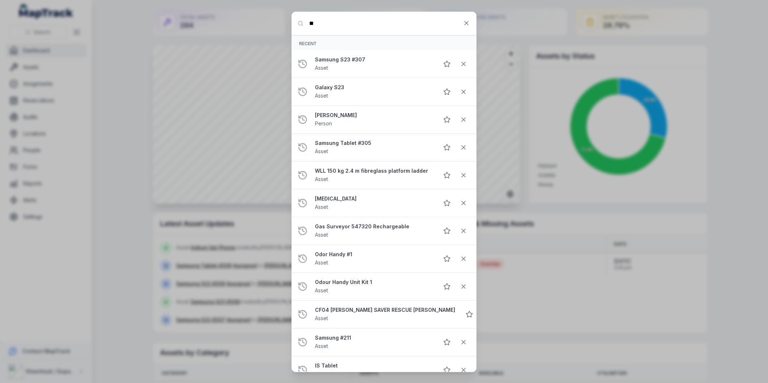 The height and width of the screenshot is (383, 768). Describe the element at coordinates (374, 231) in the screenshot. I see `a: Gas Surveyor 547320 RechargeableAsset` at that location.